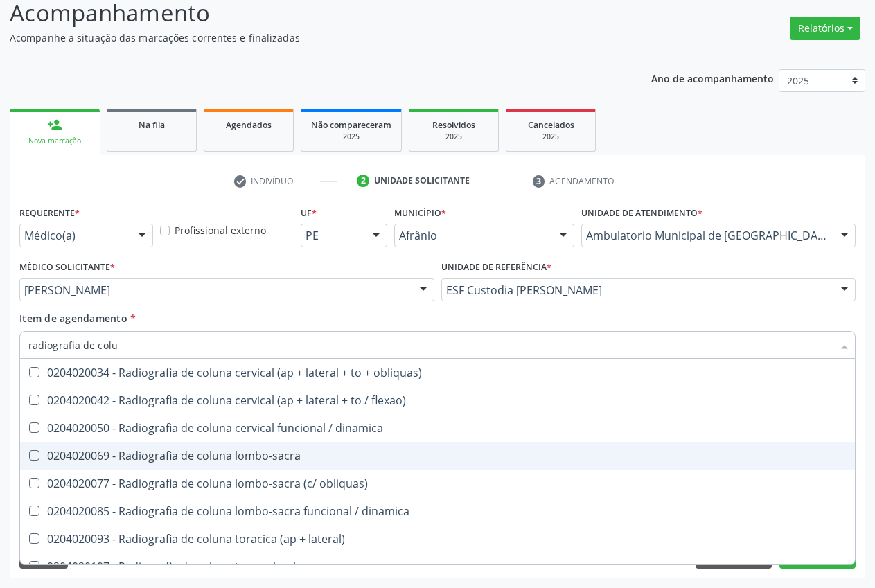 The image size is (875, 588). I want to click on span: Resolvidos, so click(454, 124).